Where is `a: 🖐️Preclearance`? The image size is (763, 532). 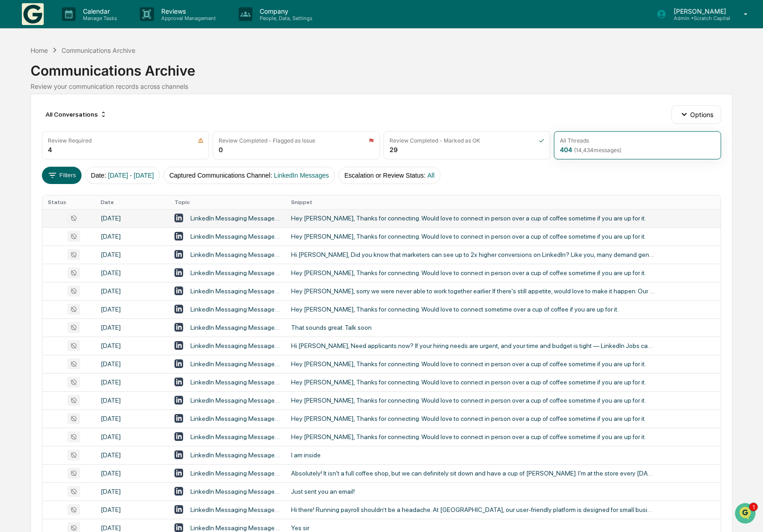
a: 🖐️Preclearance is located at coordinates (34, 191).